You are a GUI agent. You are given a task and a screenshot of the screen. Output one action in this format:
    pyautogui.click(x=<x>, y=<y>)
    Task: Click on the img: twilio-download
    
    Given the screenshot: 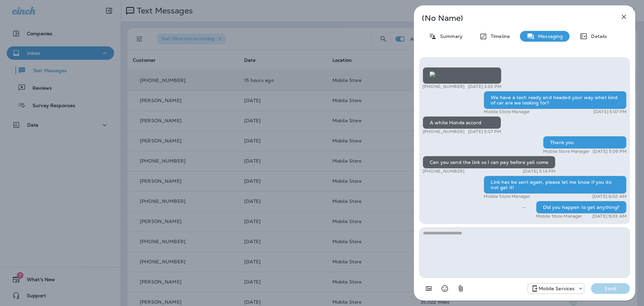 What is the action you would take?
    pyautogui.click(x=432, y=74)
    